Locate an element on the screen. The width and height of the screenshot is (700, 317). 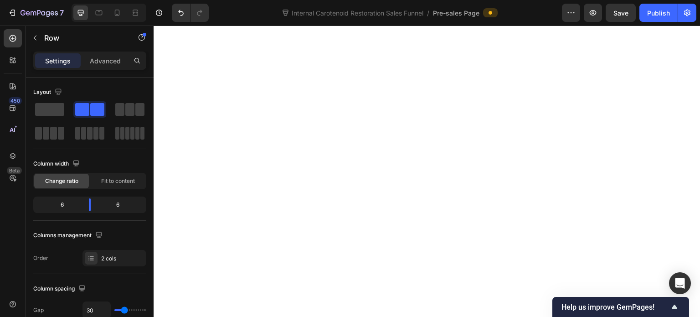
div: 450 is located at coordinates (15, 101).